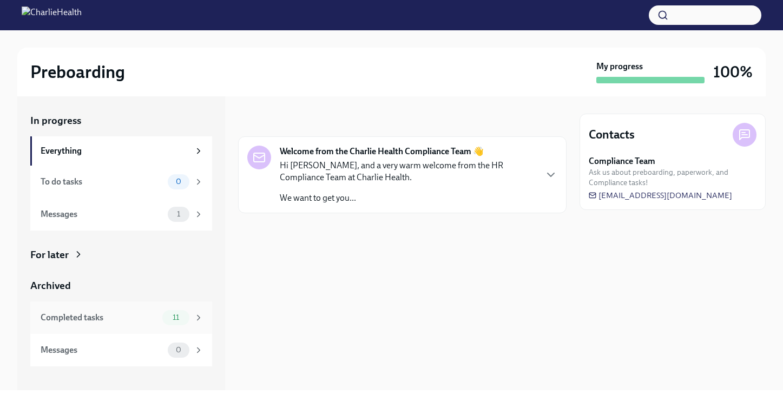 This screenshot has height=401, width=783. Describe the element at coordinates (121, 255) in the screenshot. I see `a: For later` at that location.